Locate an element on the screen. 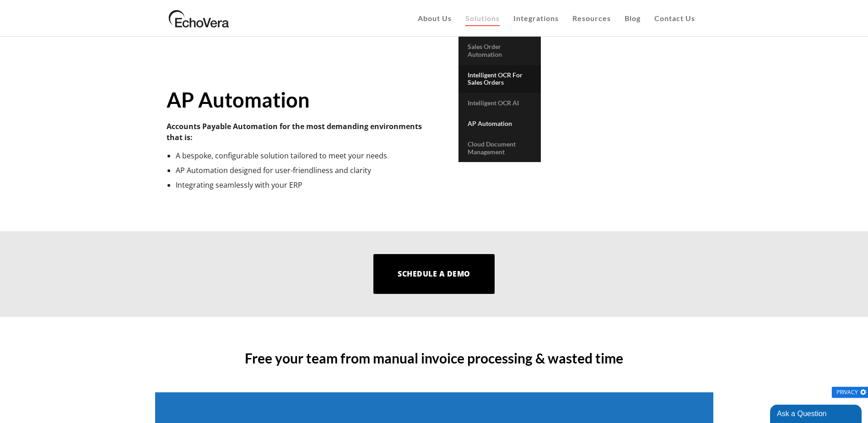 This screenshot has height=423, width=868. span: Intelligent OCR for Sales Orders is located at coordinates (495, 79).